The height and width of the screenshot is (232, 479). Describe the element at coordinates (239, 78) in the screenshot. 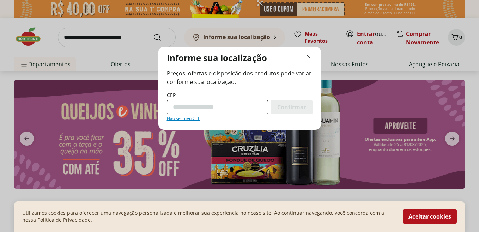

I see `span: Preços, ofertas e disposição dos produtos pode variar conforme sua localização.` at that location.